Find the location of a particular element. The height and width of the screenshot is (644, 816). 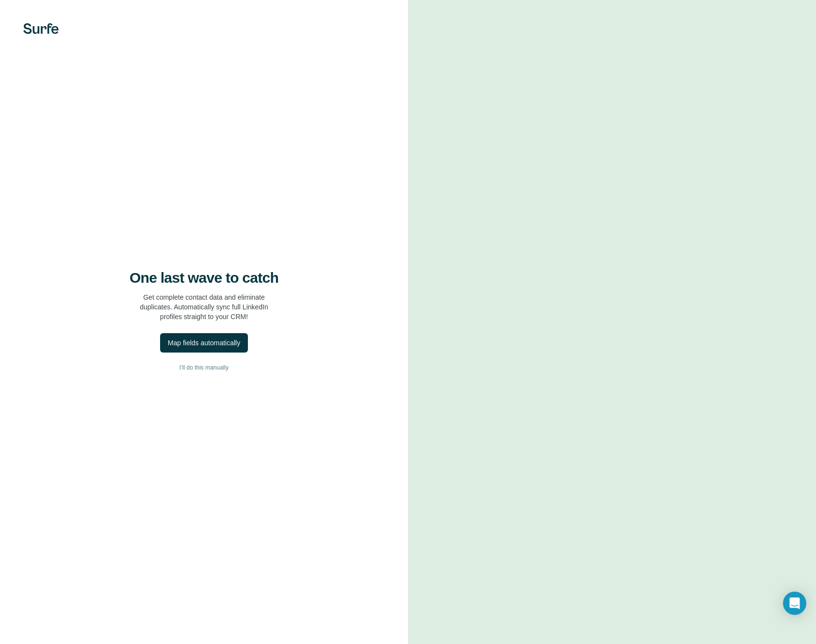

h4: One last wave to catch is located at coordinates (204, 278).